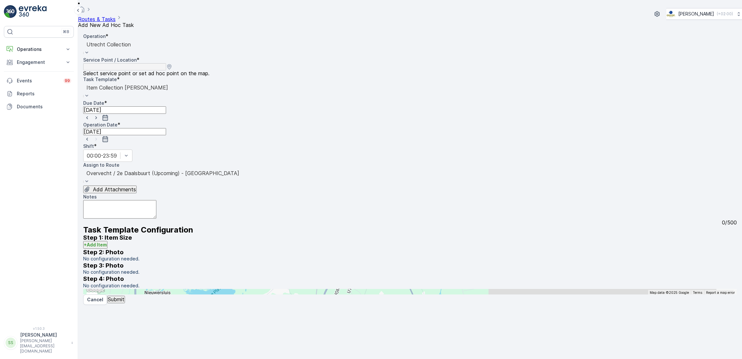 This screenshot has width=742, height=359. Describe the element at coordinates (100, 124) in the screenshot. I see `label: Operation Date` at that location.